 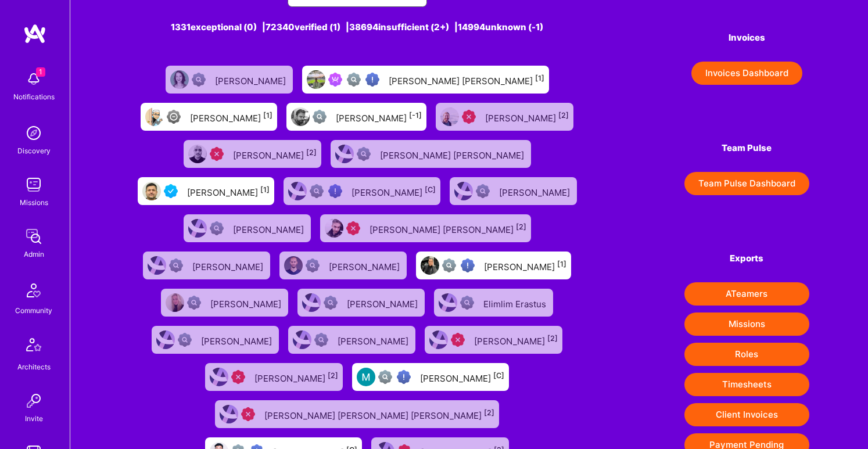 I want to click on a: User AvatarNot ScrubbedElimlim Erastus, so click(x=494, y=302).